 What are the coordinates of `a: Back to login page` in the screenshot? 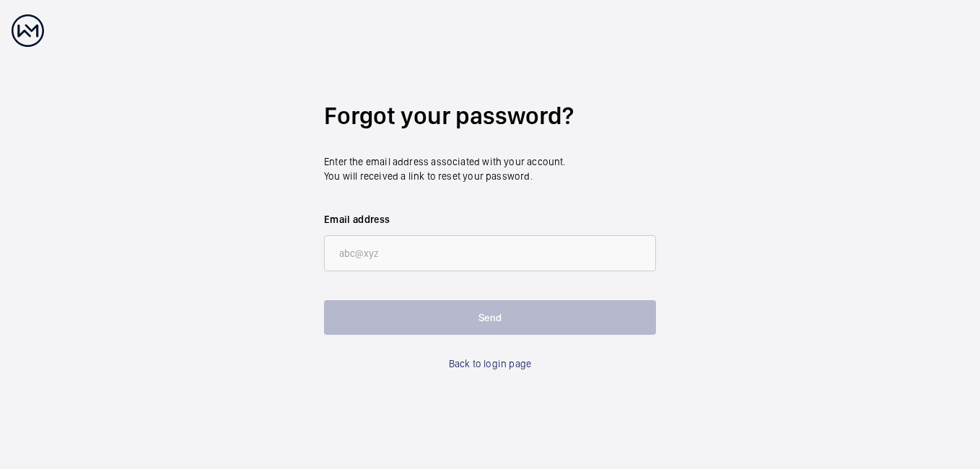 It's located at (490, 364).